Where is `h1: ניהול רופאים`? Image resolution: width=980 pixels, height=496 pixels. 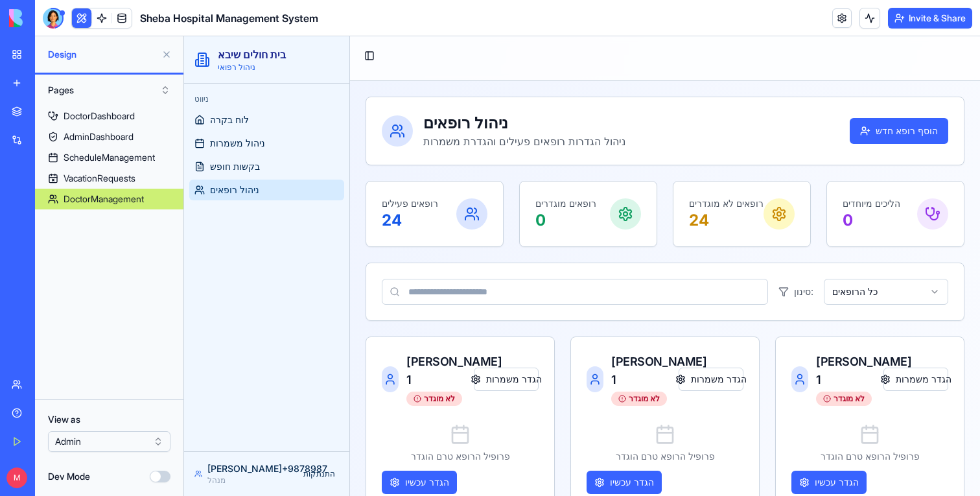
h1: ניהול רופאים is located at coordinates (340, 87).